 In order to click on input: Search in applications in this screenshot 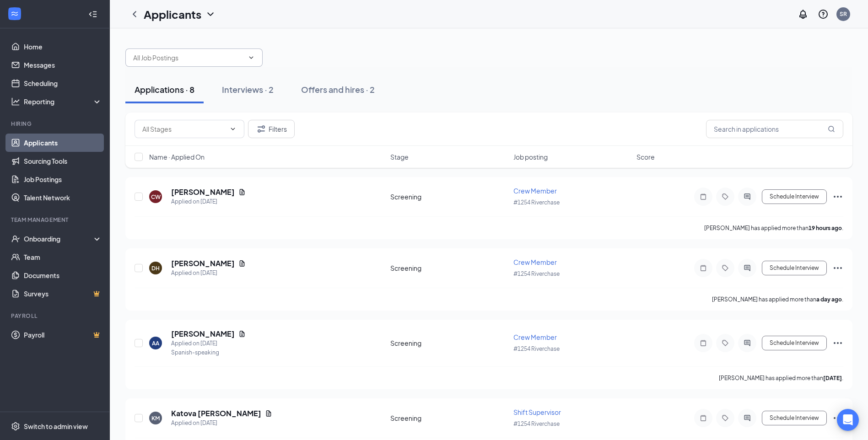, I will do `click(775, 129)`.